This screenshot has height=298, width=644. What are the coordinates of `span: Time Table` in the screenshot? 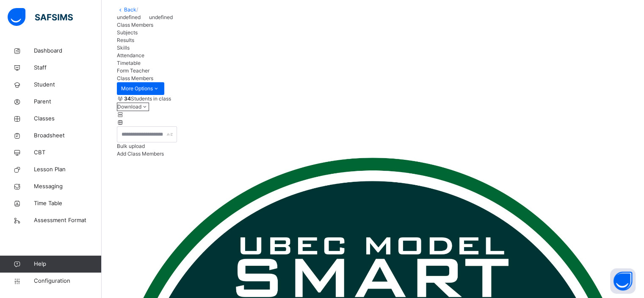 It's located at (68, 204).